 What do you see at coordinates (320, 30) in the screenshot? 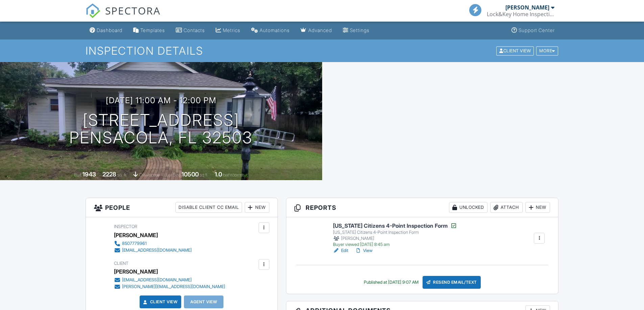
I see `div: Advanced` at bounding box center [320, 30].